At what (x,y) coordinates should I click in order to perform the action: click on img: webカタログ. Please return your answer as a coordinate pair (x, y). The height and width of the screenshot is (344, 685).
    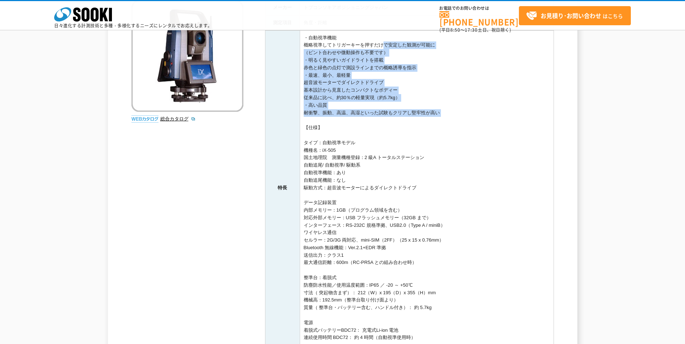
    Looking at the image, I should click on (145, 119).